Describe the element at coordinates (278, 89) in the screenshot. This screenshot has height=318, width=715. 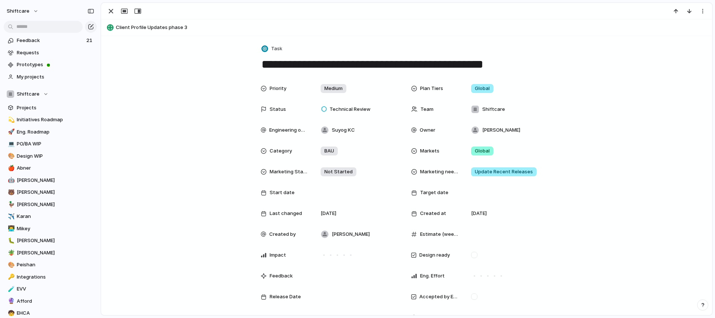
I see `span: Priority` at that location.